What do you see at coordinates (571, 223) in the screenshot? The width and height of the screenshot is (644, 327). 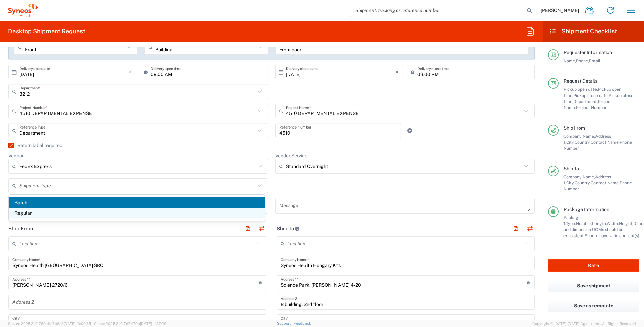 I see `span: Type,` at bounding box center [571, 223].